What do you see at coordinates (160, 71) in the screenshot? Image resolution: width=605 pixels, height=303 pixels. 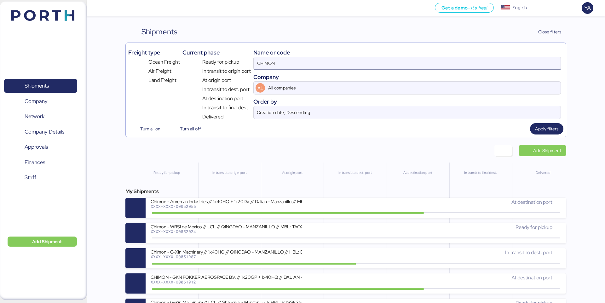 I see `span: Air Freight` at bounding box center [160, 71].